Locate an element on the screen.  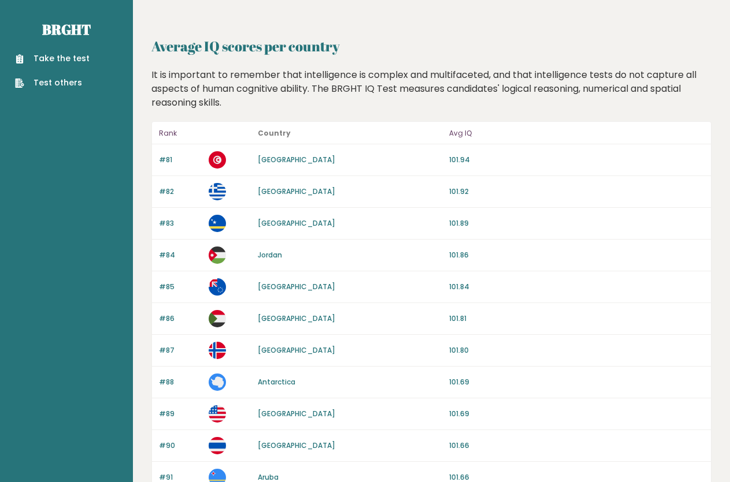
a: Take the test is located at coordinates (52, 58).